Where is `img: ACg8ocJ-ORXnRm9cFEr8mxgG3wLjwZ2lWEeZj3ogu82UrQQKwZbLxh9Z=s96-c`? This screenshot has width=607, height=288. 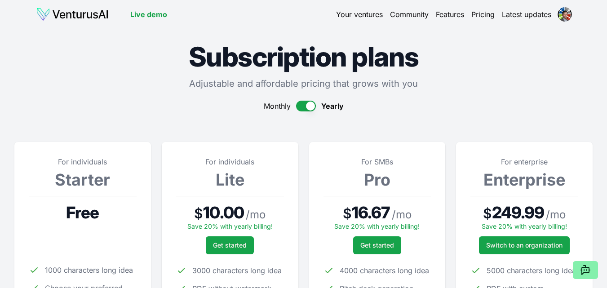 img: ACg8ocJ-ORXnRm9cFEr8mxgG3wLjwZ2lWEeZj3ogu82UrQQKwZbLxh9Z=s96-c is located at coordinates (565, 14).